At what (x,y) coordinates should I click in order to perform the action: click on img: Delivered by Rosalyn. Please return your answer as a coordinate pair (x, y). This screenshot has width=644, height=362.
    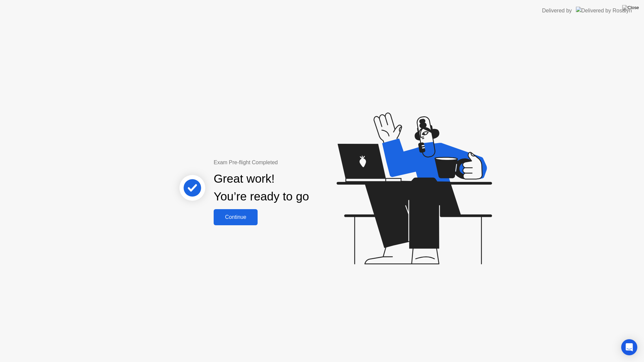
    Looking at the image, I should click on (604, 11).